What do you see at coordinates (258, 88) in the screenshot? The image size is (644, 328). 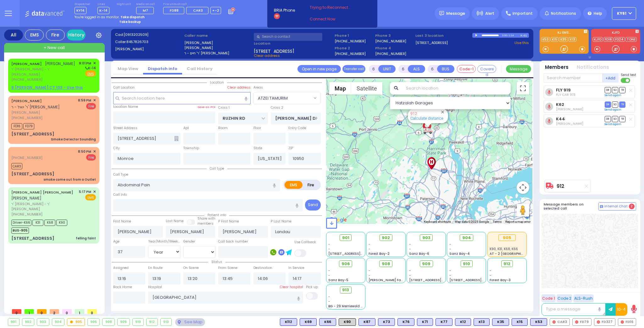 I see `label: Areas` at bounding box center [258, 88].